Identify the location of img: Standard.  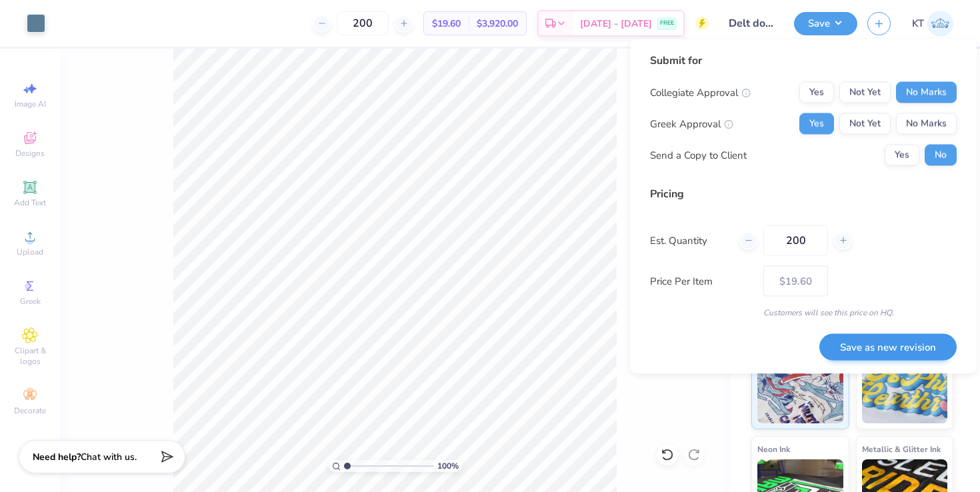
(800, 390).